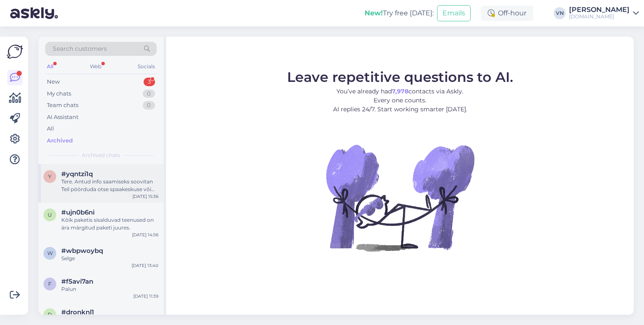 The image size is (644, 325). What do you see at coordinates (399, 91) in the screenshot?
I see `b: 7,978` at bounding box center [399, 91].